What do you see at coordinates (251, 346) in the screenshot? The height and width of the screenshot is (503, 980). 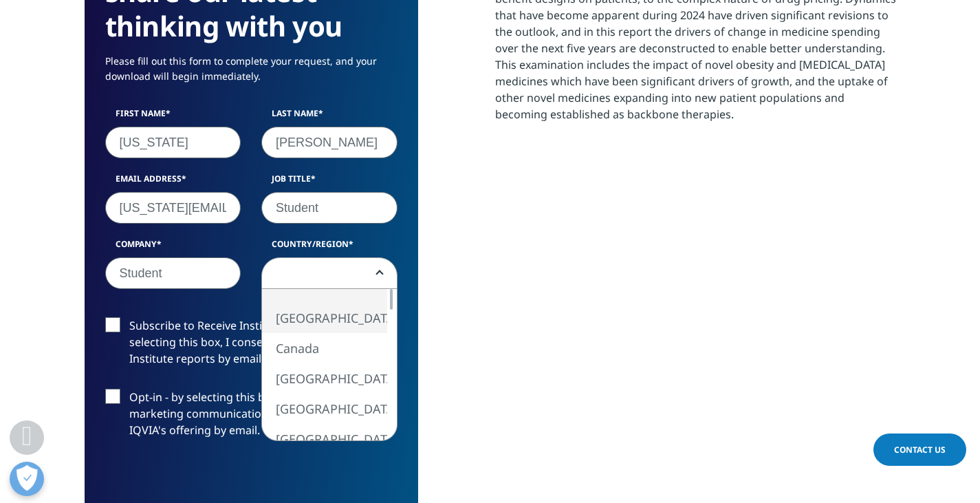 I see `label: Subscribe to Receive Institute Reports - by selecting this box, I consent to receiving IQVIA Inst...` at bounding box center [251, 346].